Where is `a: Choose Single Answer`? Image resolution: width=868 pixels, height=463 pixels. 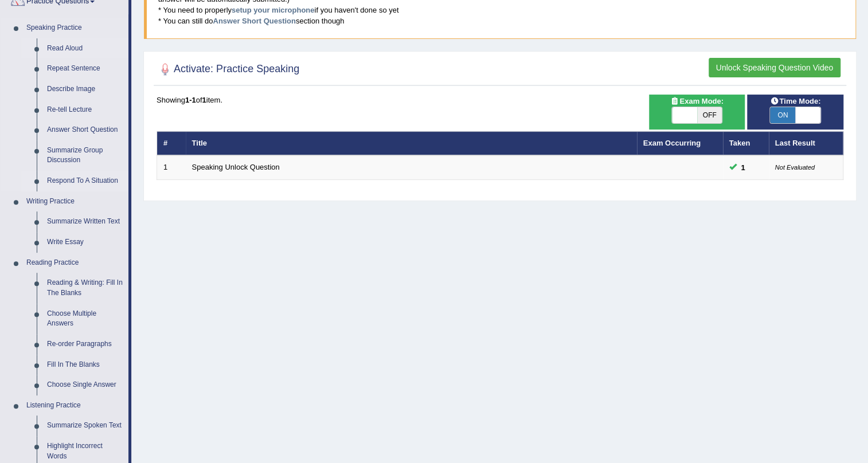
a: Choose Single Answer is located at coordinates (85, 385).